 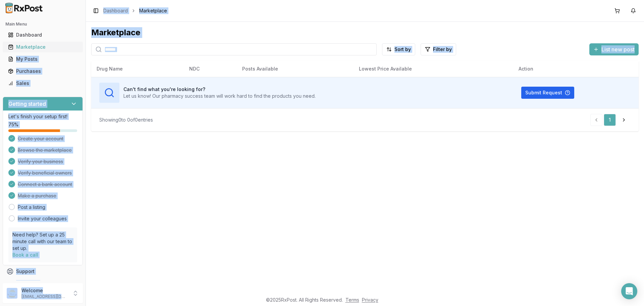 I want to click on span: Make a purchase, so click(x=37, y=196).